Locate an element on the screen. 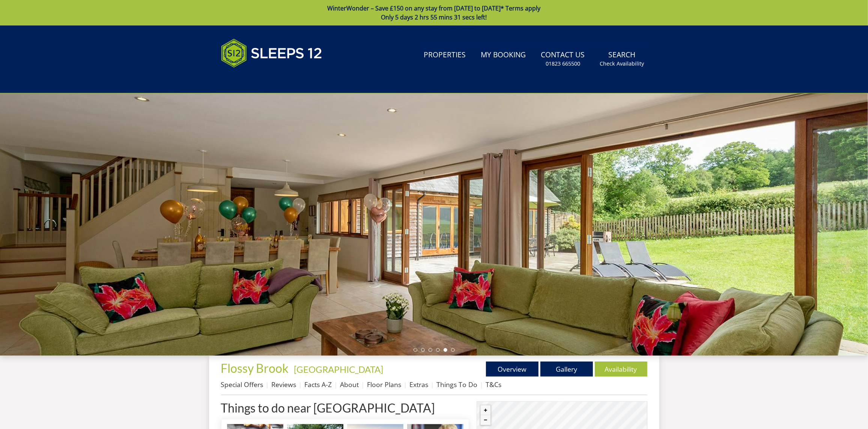 The width and height of the screenshot is (868, 429). a: Special Offers is located at coordinates (242, 385).